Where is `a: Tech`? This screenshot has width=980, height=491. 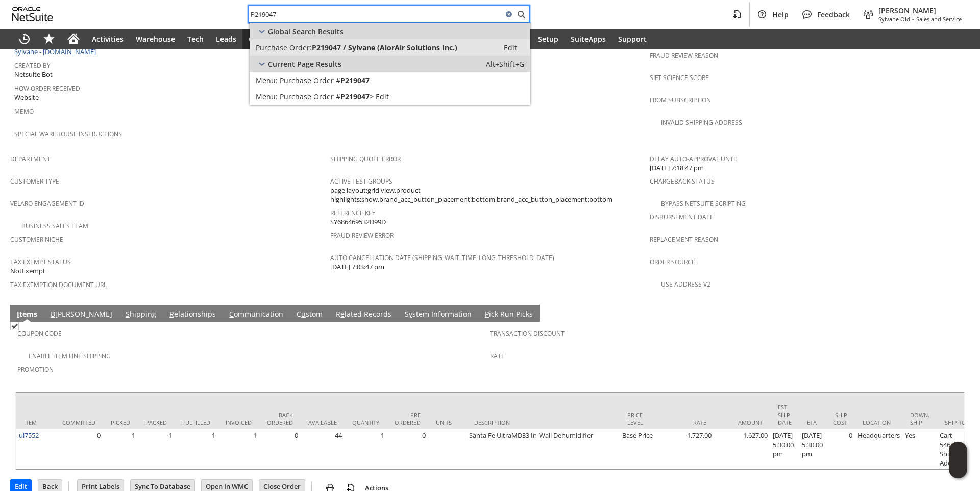
a: Tech is located at coordinates (195, 39).